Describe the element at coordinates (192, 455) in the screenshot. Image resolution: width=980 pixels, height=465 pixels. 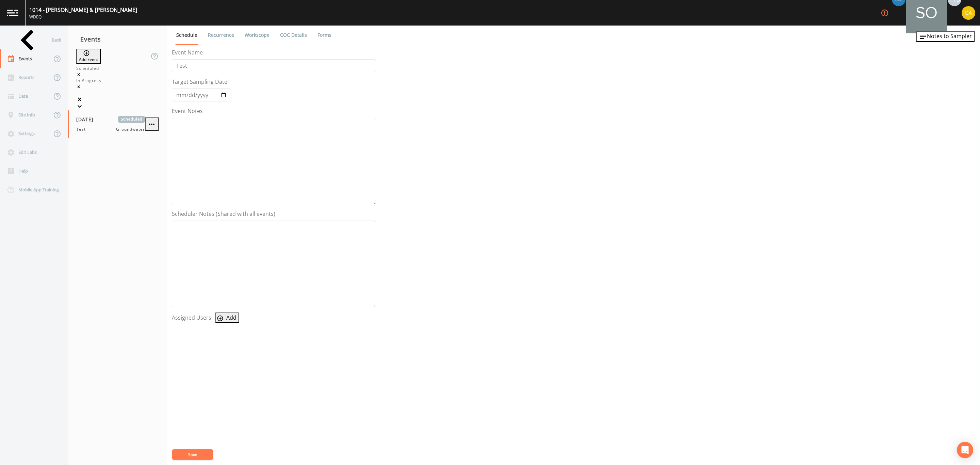
I see `button: Save` at that location.